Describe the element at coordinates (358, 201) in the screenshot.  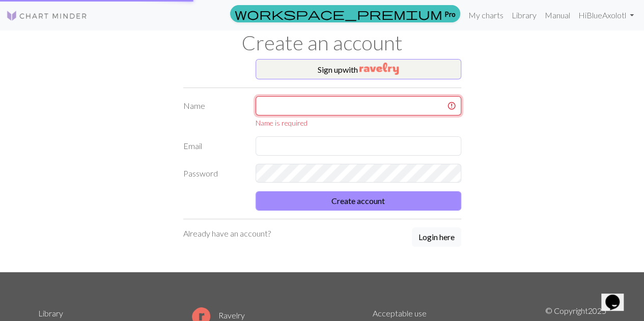
I see `button: Create account` at that location.